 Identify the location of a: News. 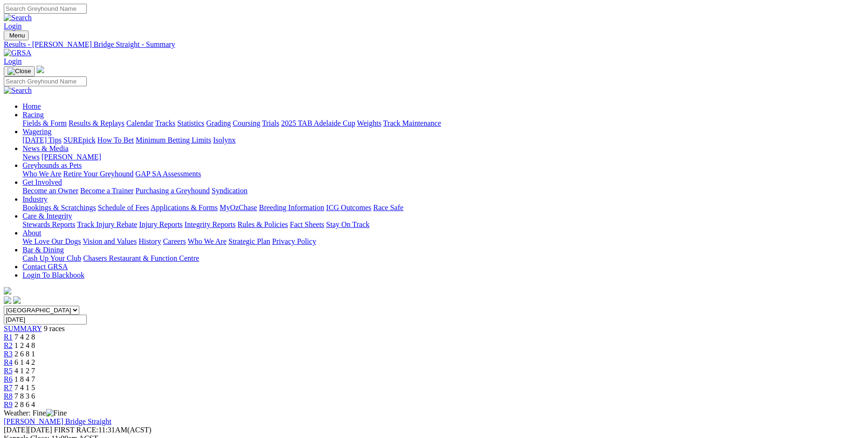
(31, 156).